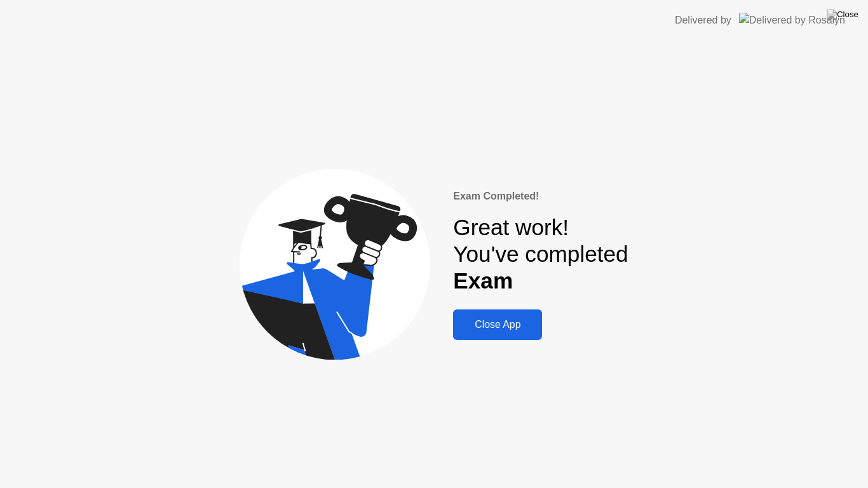 The width and height of the screenshot is (868, 488). Describe the element at coordinates (540, 254) in the screenshot. I see `div: Great work! You've completed` at that location.